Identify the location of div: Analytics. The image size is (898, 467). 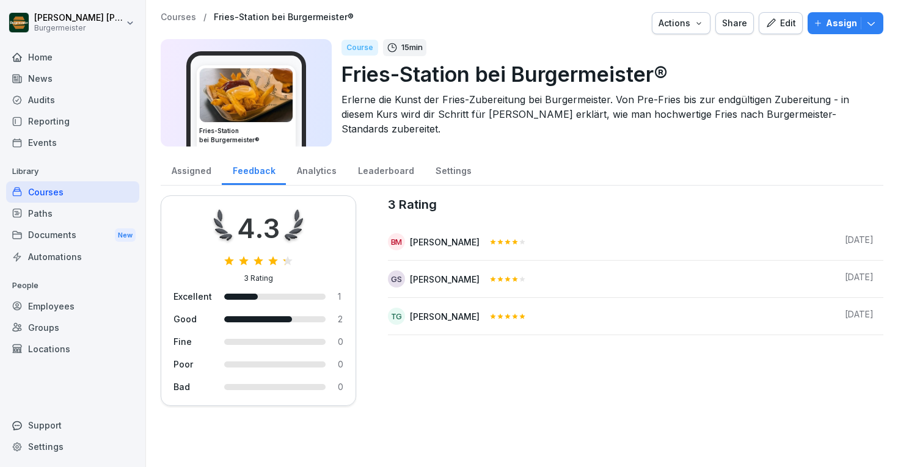
(316, 169).